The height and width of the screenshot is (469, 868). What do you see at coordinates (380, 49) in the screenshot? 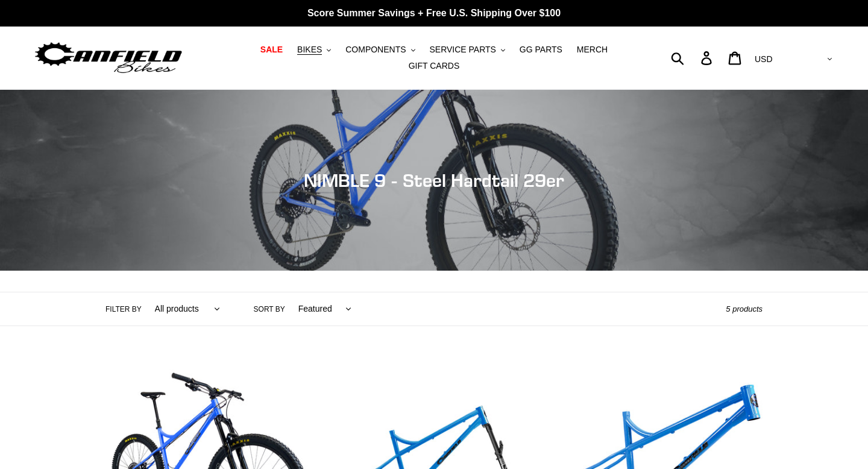
I see `button: COMPONENTS` at bounding box center [380, 49].